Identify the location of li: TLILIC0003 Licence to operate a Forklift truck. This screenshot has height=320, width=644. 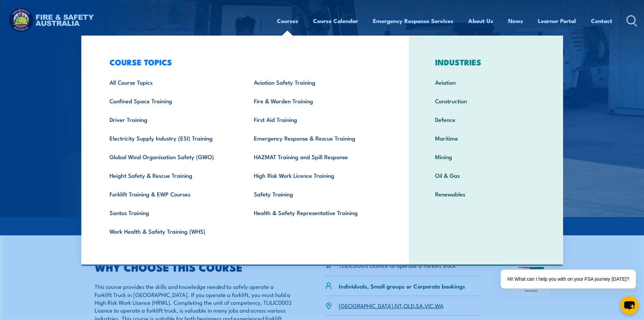
(397, 265).